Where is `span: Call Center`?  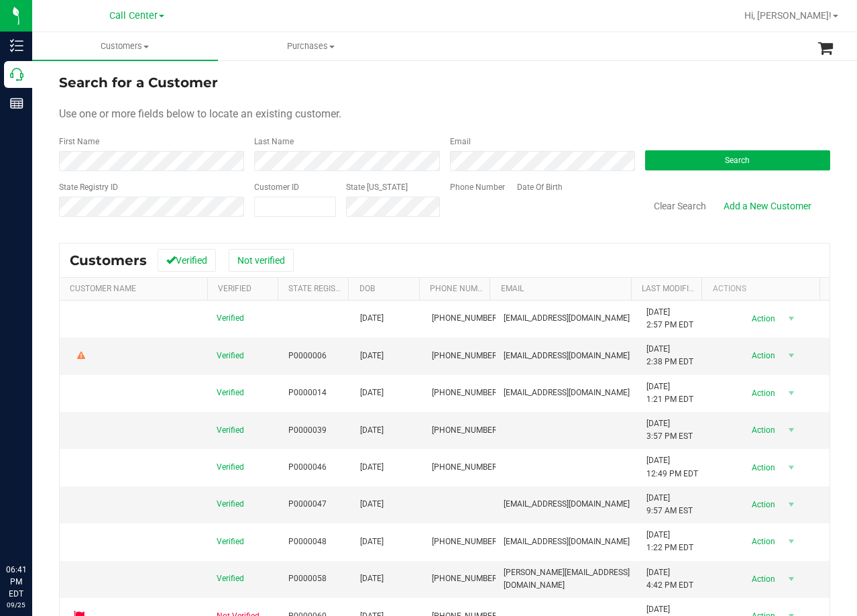 span: Call Center is located at coordinates (133, 15).